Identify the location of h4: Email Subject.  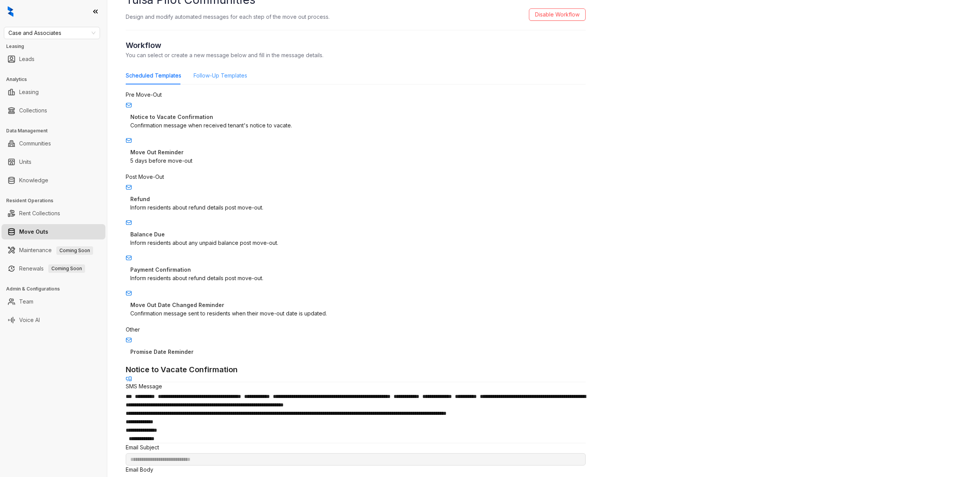
(355, 447).